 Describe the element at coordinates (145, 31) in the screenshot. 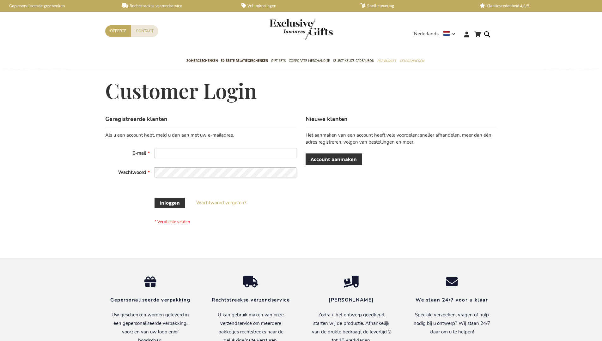

I see `a: Contact` at that location.